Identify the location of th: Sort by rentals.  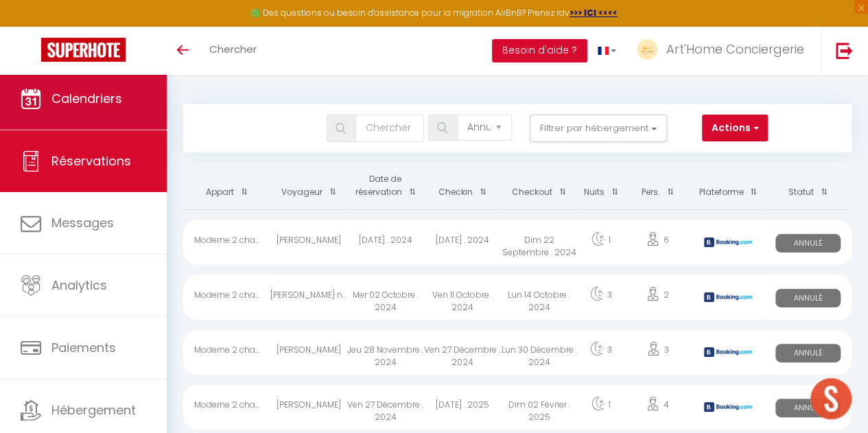
(226, 186).